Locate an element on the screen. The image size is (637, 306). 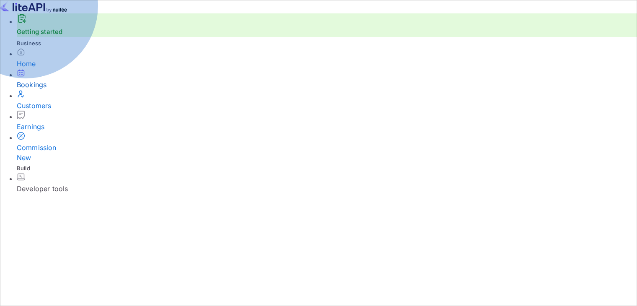
div: CommissionNew is located at coordinates (327, 147).